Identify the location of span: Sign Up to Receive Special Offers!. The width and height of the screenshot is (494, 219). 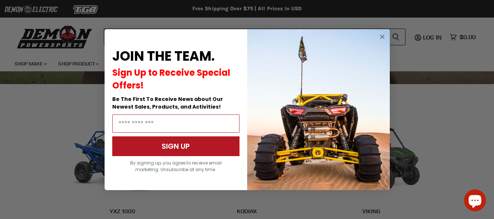
(171, 79).